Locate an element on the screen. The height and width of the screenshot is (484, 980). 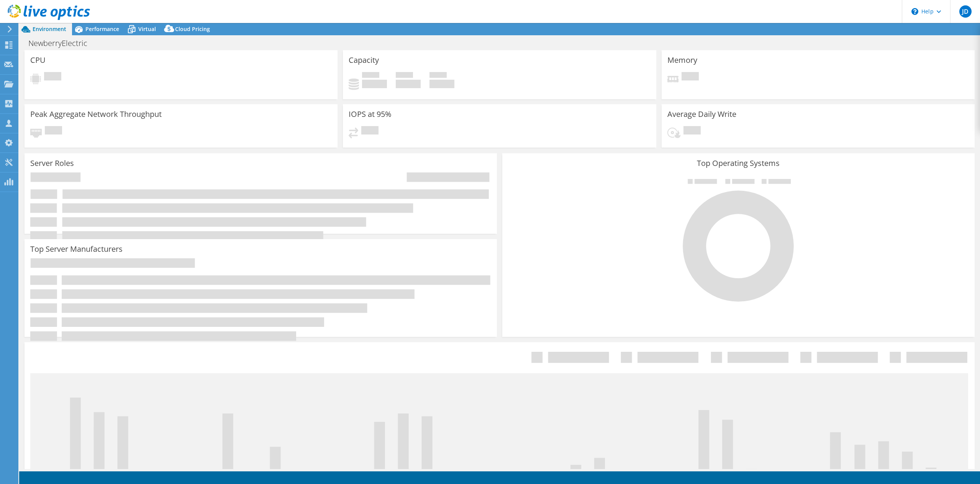
span: JD is located at coordinates (966, 12).